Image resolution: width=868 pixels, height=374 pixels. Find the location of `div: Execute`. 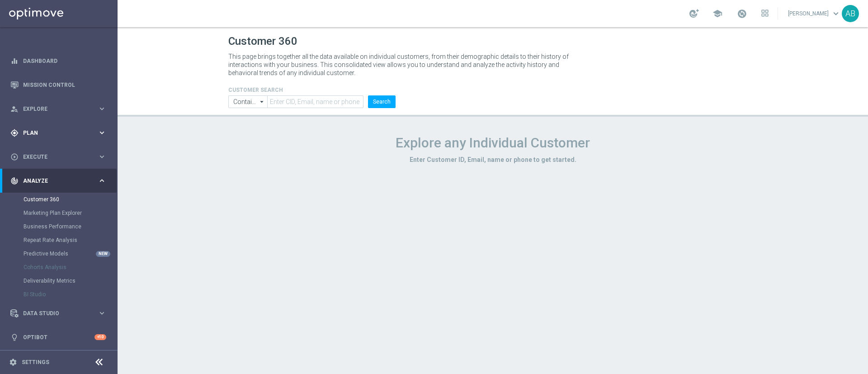

div: Execute is located at coordinates (53, 157).